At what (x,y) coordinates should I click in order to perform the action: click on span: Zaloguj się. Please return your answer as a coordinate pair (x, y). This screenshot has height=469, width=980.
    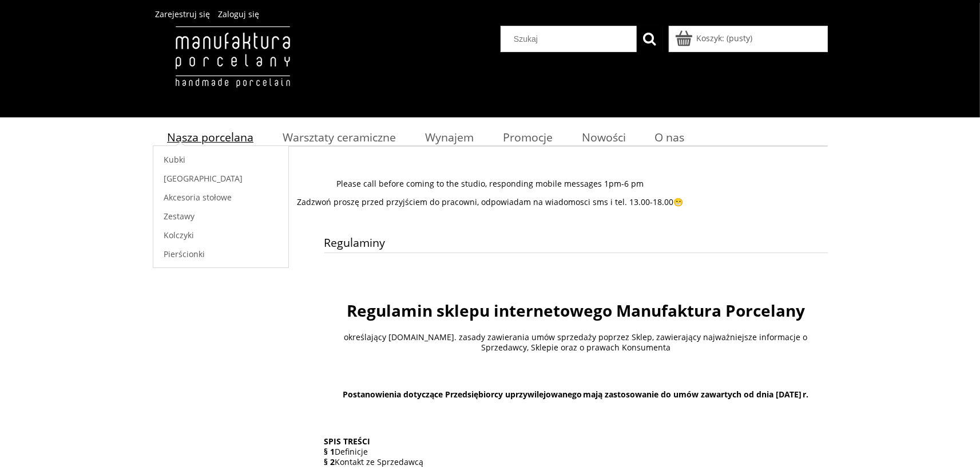
    Looking at the image, I should click on (239, 14).